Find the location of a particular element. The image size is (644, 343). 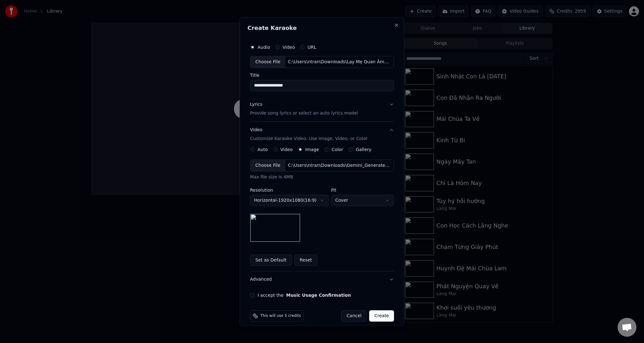

div: VideoCustomize Karaoke Video: Use Image, Video, or Color is located at coordinates (322, 209).